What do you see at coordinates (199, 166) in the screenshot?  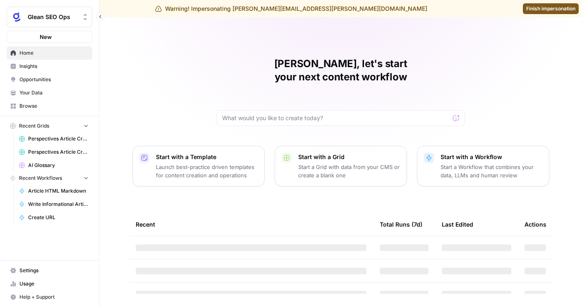 I see `button: Start with a TemplateLaunch best-practice driven templates for content creation and operations` at bounding box center [199, 166].